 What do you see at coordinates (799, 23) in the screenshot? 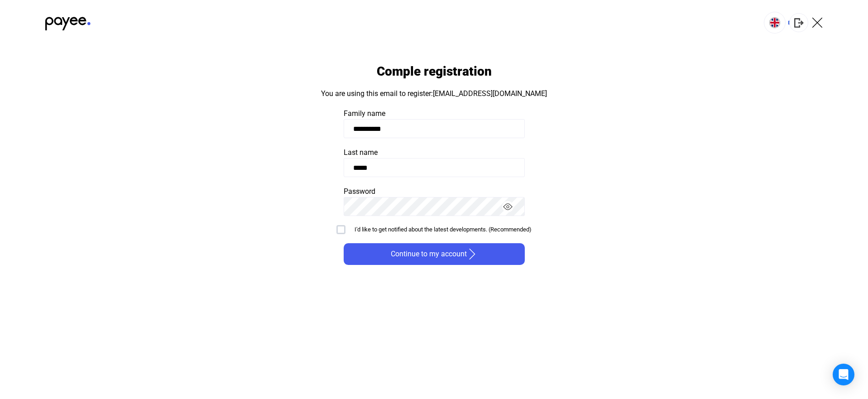
I see `img: logout-grey` at bounding box center [799, 23].